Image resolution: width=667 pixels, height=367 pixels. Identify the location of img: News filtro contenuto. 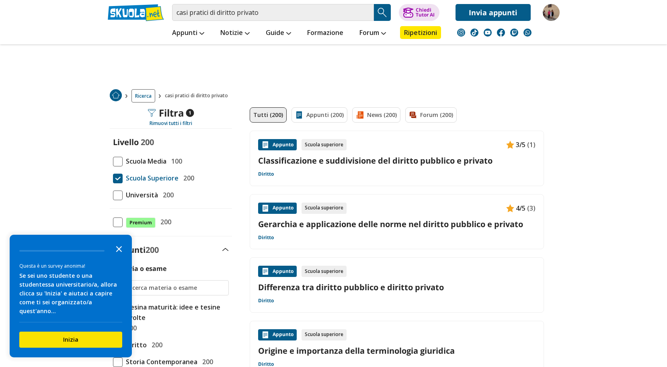
(360, 115).